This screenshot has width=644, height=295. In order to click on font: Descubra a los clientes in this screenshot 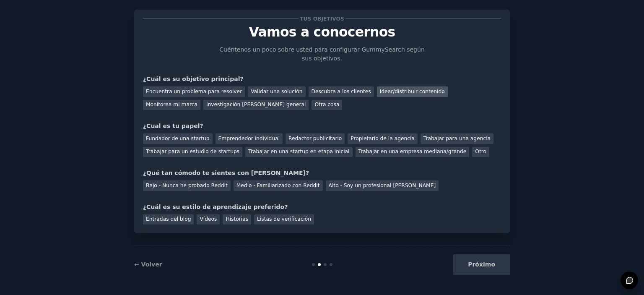, I will do `click(341, 92)`.